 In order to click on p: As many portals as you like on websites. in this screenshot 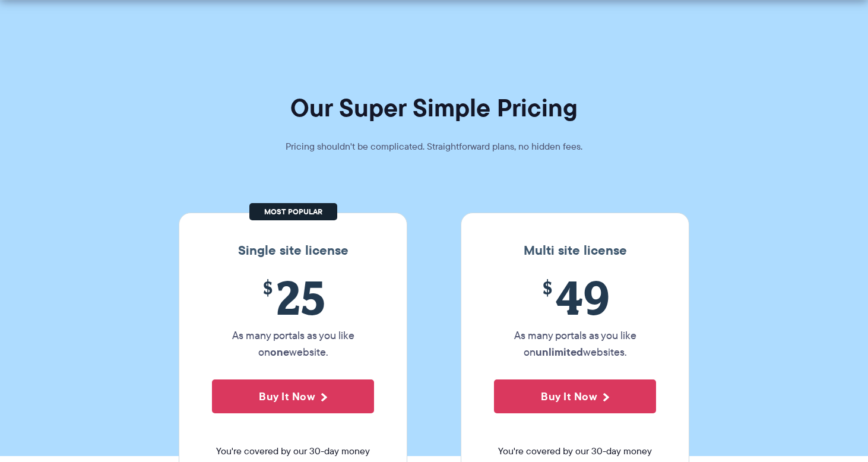, I will do `click(575, 344)`.